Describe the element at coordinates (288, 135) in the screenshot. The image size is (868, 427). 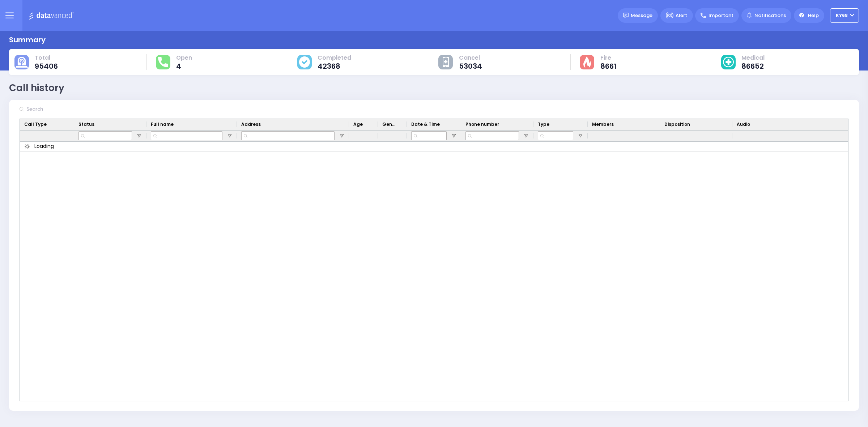
I see `input: Address Filter Input` at that location.